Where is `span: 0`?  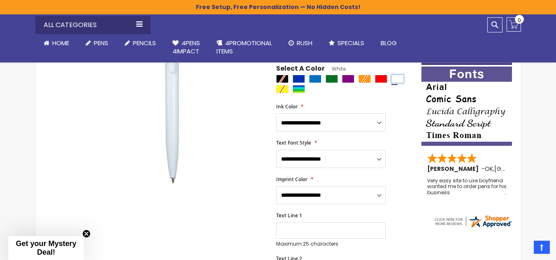
span: 0 is located at coordinates (519, 20).